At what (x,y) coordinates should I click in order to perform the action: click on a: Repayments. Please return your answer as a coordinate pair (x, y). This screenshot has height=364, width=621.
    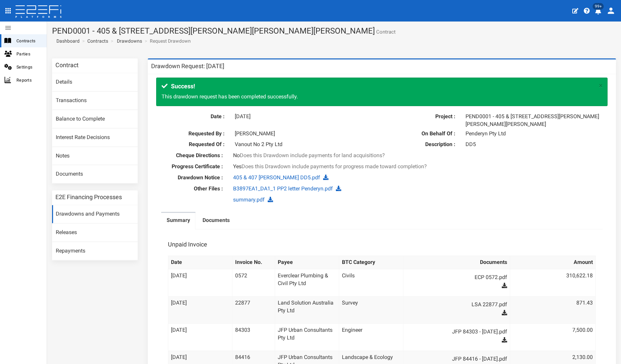
    Looking at the image, I should click on (94, 251).